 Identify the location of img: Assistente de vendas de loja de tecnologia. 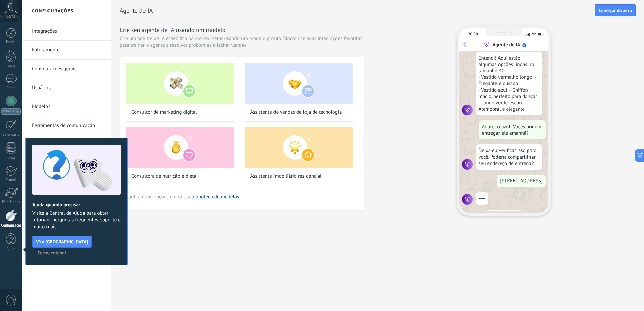
(299, 83).